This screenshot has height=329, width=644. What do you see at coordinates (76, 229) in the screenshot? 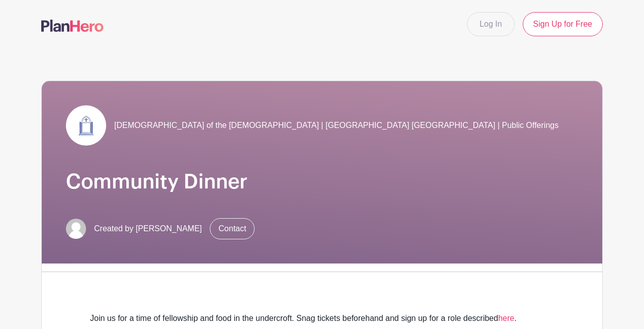
I see `img: default-ce2991bfa6775e67f084385cd625a349d9dcbb7a52a09fb2fda1e96e2d18dcdb.png` at bounding box center [76, 229].